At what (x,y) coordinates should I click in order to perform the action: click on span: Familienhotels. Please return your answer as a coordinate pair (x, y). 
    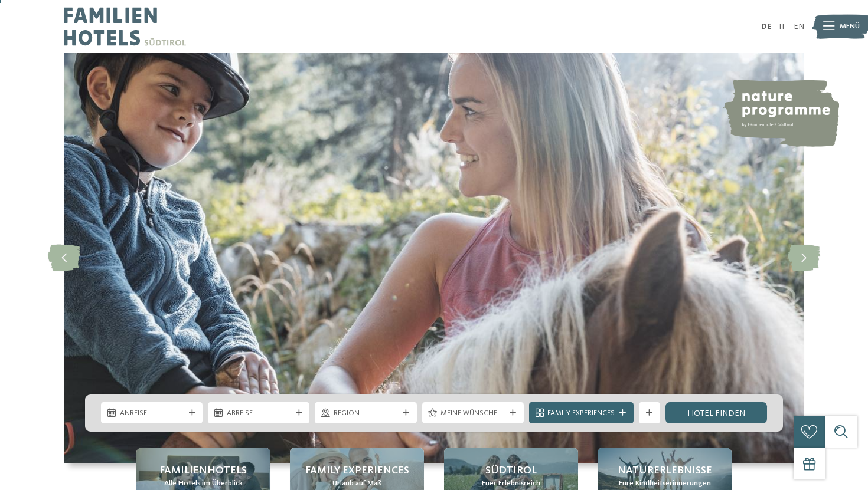
    Looking at the image, I should click on (203, 471).